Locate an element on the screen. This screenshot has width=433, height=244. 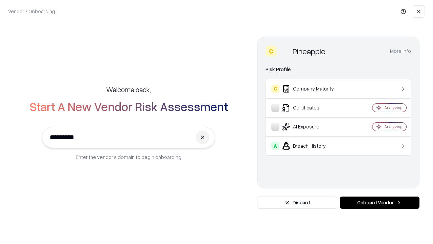
h2: Start A New Vendor Risk Assessment is located at coordinates (129, 106).